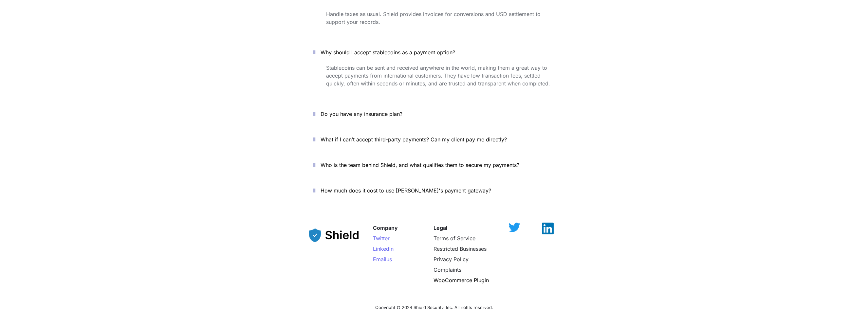 The image size is (868, 309). I want to click on span: LinkedIn, so click(383, 249).